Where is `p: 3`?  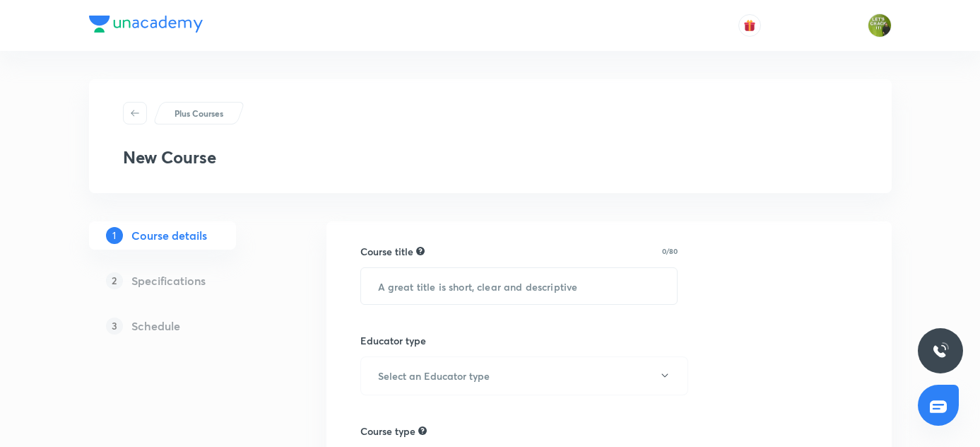 p: 3 is located at coordinates (114, 326).